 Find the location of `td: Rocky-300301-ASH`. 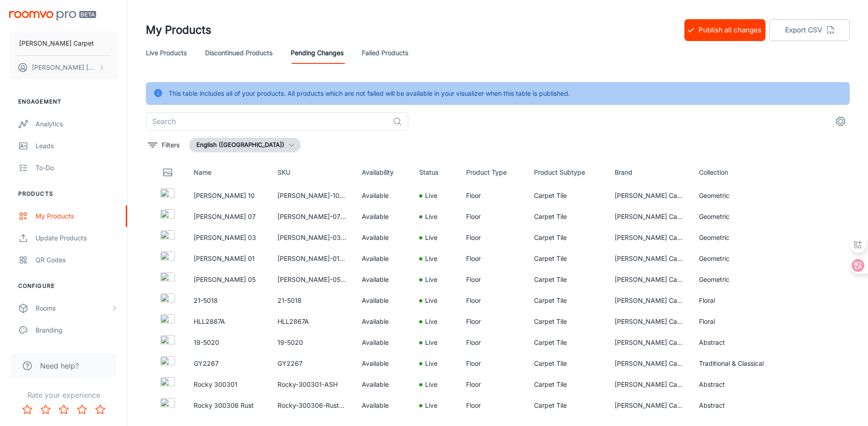

td: Rocky-300301-ASH is located at coordinates (312, 384).